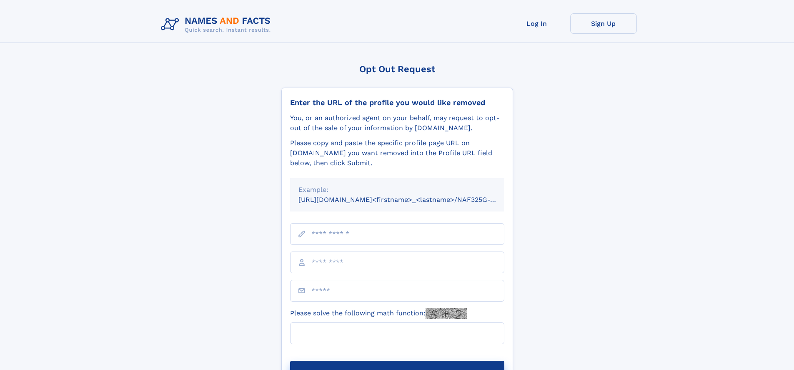 The width and height of the screenshot is (794, 370). What do you see at coordinates (604, 23) in the screenshot?
I see `a: Sign Up` at bounding box center [604, 23].